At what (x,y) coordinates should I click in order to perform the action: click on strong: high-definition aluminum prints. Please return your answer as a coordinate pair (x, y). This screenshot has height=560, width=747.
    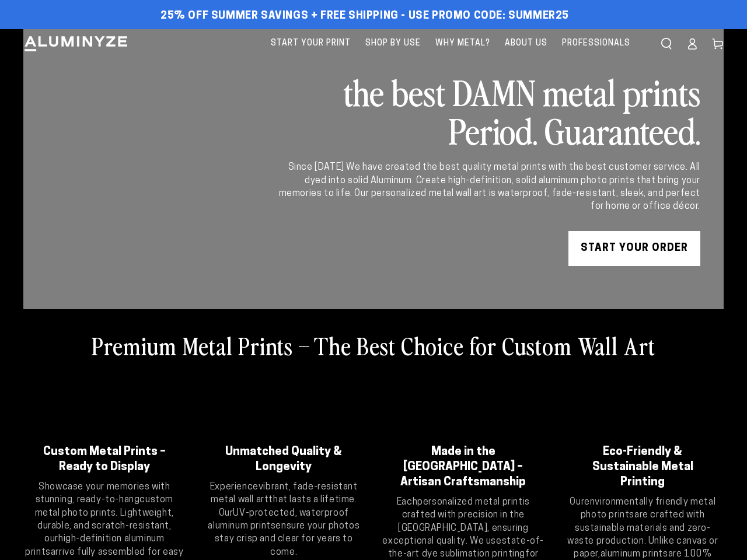
    Looking at the image, I should click on (94, 545).